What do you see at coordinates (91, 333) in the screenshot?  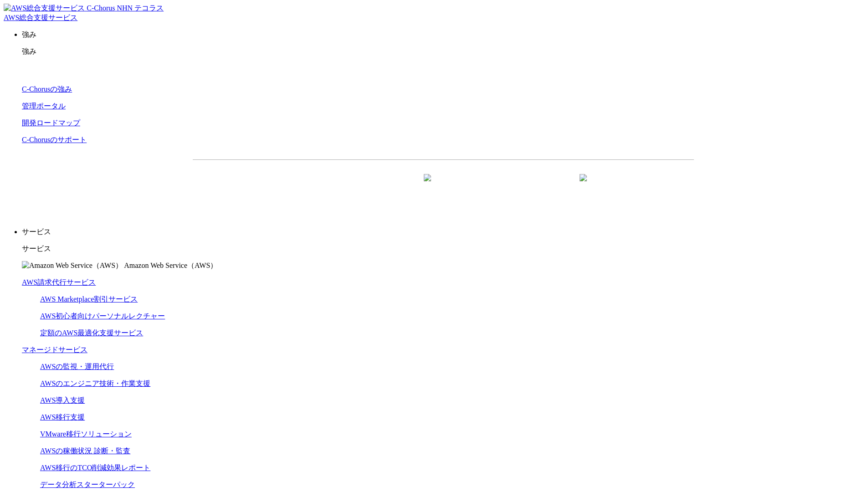 I see `a: 定額のAWS最適化支援サービス` at bounding box center [91, 333].